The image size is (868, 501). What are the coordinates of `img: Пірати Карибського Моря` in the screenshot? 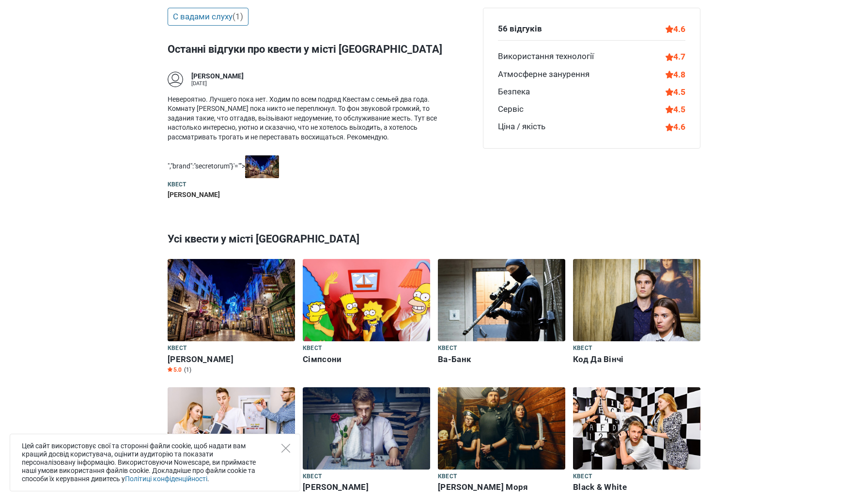 It's located at (501, 429).